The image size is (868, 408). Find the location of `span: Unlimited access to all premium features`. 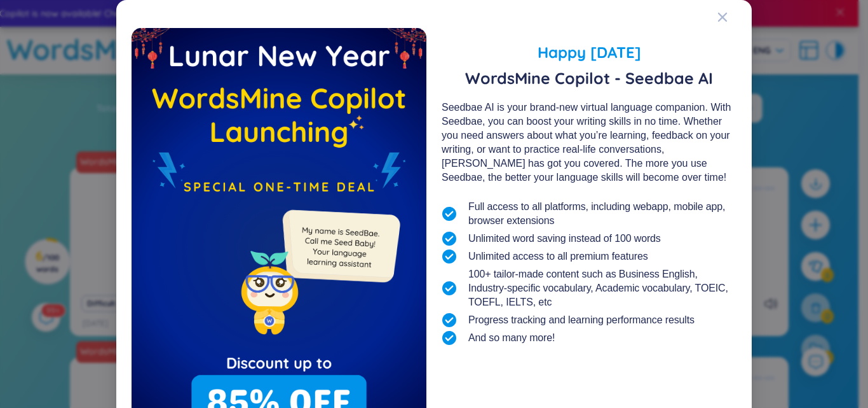

span: Unlimited access to all premium features is located at coordinates (558, 257).